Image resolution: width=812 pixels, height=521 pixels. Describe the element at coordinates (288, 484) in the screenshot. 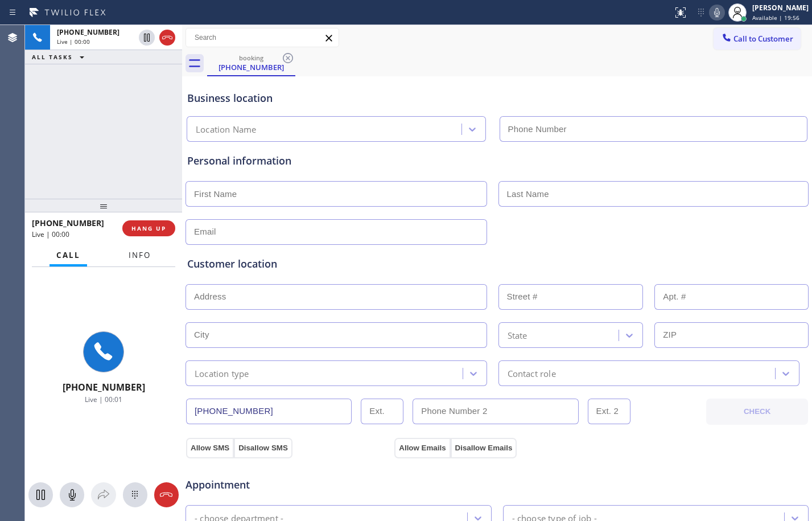

I see `span: Appointment` at that location.